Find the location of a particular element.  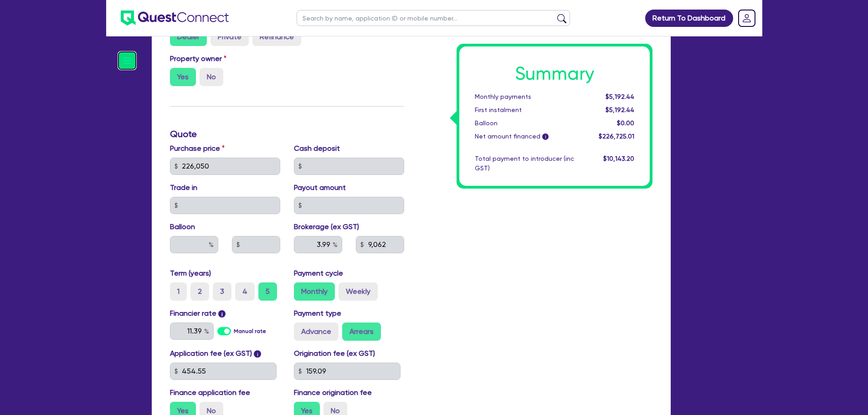

h3: Quote is located at coordinates (287, 134).